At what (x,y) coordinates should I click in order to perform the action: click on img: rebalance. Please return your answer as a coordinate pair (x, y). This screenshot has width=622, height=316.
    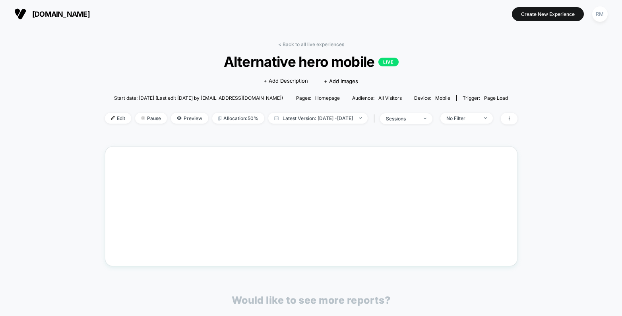
    Looking at the image, I should click on (220, 118).